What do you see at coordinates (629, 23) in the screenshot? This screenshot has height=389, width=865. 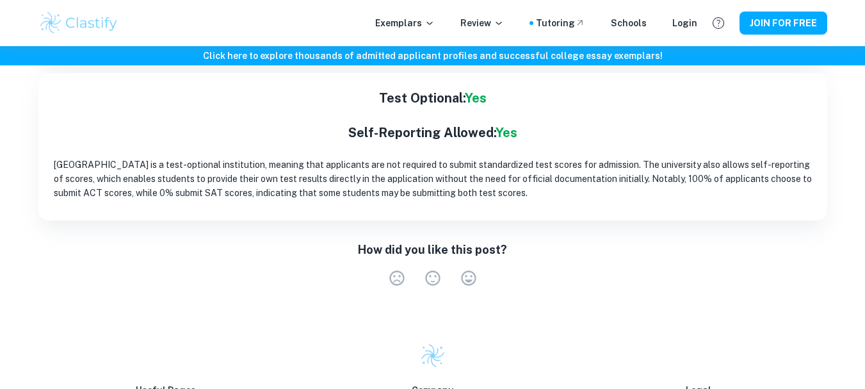 I see `div: Schools` at bounding box center [629, 23].